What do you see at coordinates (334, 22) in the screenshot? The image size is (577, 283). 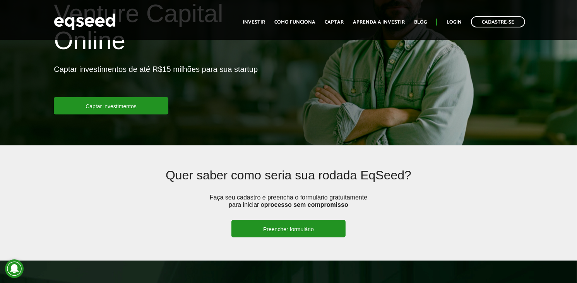 I see `a: Captar` at bounding box center [334, 22].